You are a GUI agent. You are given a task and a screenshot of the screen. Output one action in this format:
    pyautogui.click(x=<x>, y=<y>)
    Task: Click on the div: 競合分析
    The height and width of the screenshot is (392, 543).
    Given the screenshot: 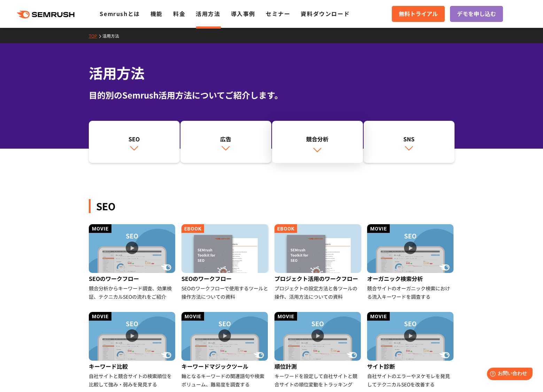 What is the action you would take?
    pyautogui.click(x=317, y=139)
    